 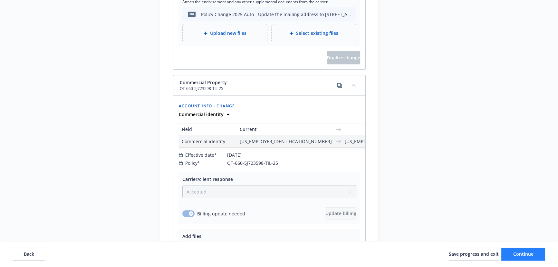 What do you see at coordinates (203, 82) in the screenshot?
I see `span: Commercial Property` at bounding box center [203, 82].